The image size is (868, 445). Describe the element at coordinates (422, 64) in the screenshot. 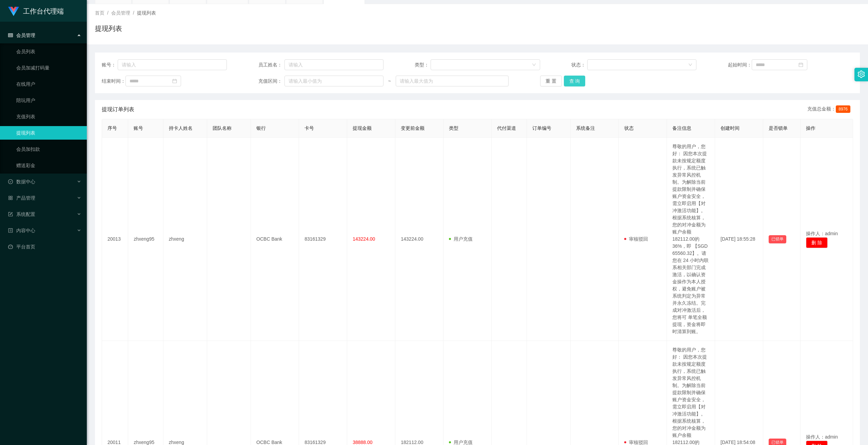

I see `span: 类型：` at that location.